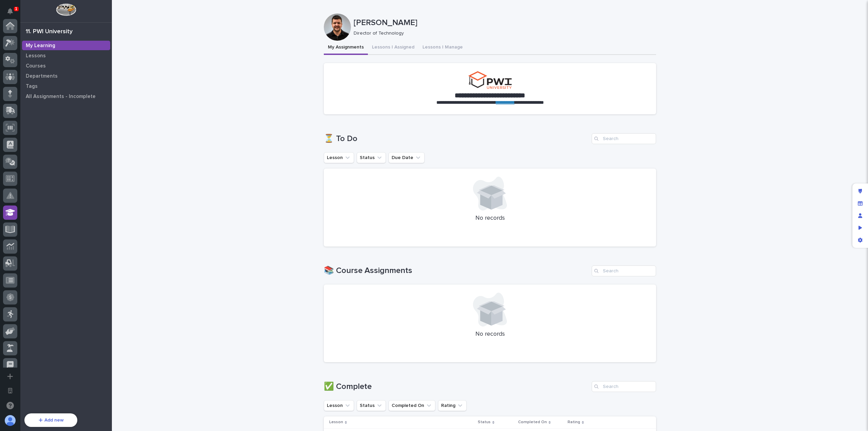 The width and height of the screenshot is (868, 431). What do you see at coordinates (66, 76) in the screenshot?
I see `a: Departments` at bounding box center [66, 76].